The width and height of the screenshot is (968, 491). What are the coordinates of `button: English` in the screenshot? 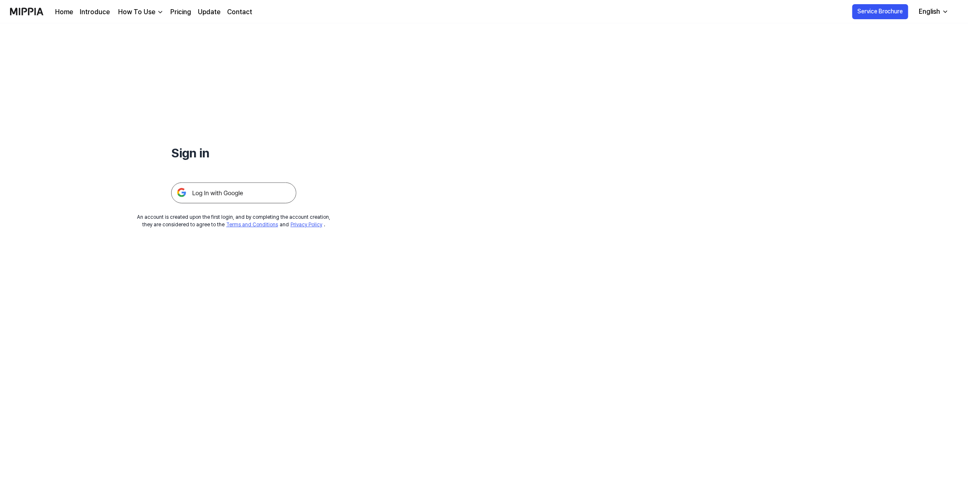 It's located at (933, 12).